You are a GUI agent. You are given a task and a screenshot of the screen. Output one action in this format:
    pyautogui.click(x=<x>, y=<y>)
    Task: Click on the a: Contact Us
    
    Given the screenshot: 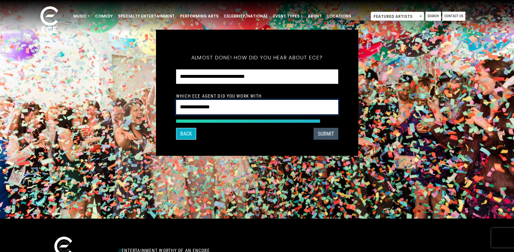 What is the action you would take?
    pyautogui.click(x=453, y=16)
    